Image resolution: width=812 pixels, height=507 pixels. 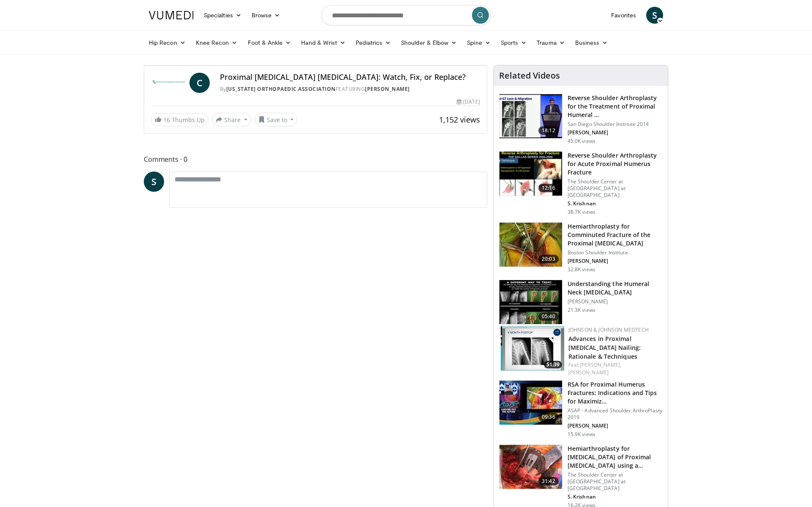 I want to click on img: 53f6b3b0-db1e-40d0-a70b-6c1023c58e52.150x105_q85_crop-smart_upscale.jpg, so click(x=531, y=403).